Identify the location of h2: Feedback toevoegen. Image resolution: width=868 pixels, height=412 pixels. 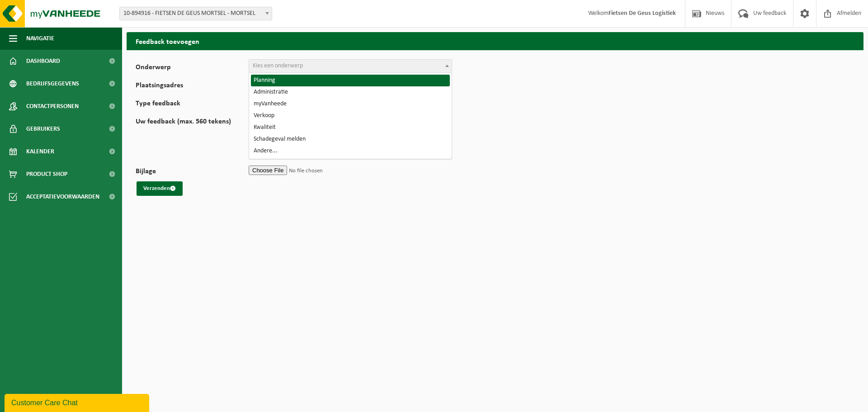
(495, 41).